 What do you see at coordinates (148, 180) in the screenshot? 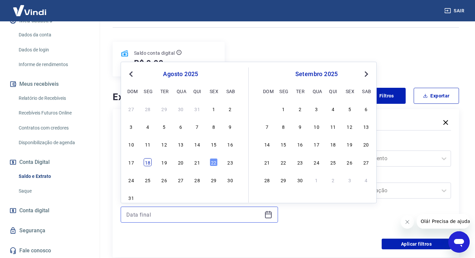
I see `div: Choose segunda-feira, 25 de agosto de 2025` at bounding box center [148, 180].